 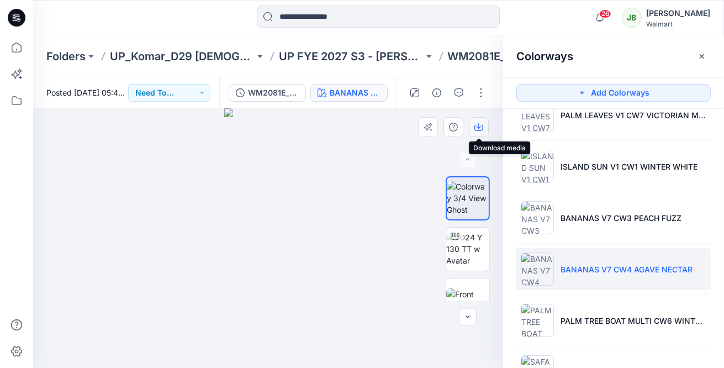 What do you see at coordinates (537, 320) in the screenshot?
I see `img: PALM TREE BOAT MULTI CW6 WINTER WHITE` at bounding box center [537, 320].